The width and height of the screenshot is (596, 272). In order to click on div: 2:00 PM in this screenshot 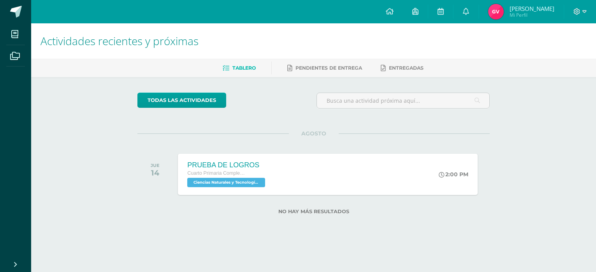, I will do `click(454, 174)`.